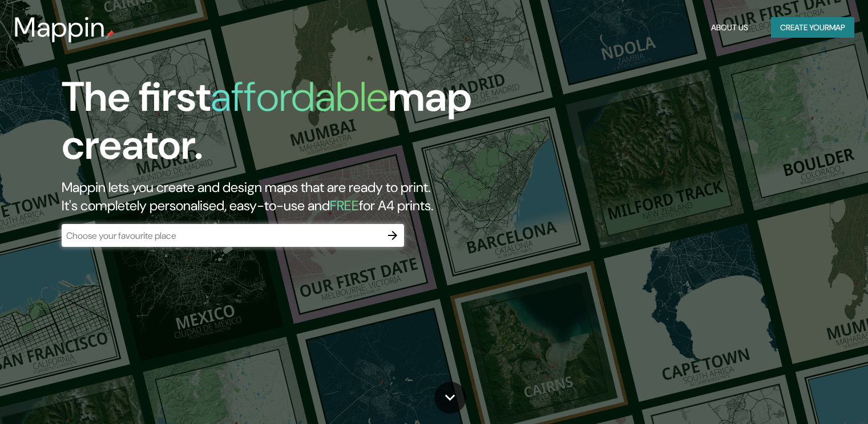  I want to click on h1: The first map creator., so click(278, 126).